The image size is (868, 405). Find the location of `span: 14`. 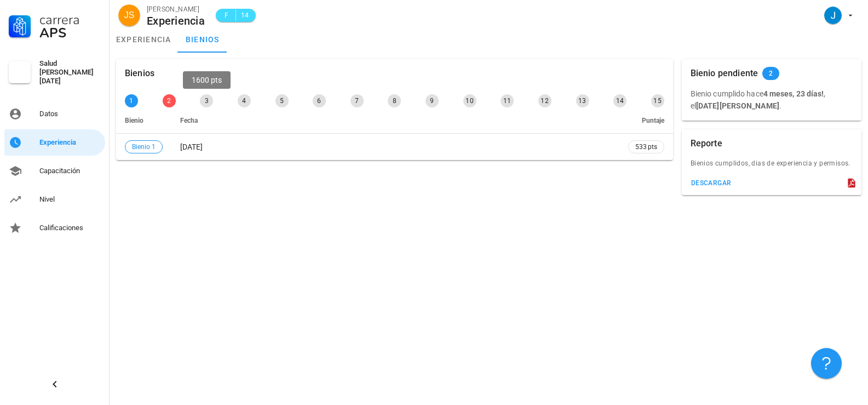

span: 14 is located at coordinates (245, 15).